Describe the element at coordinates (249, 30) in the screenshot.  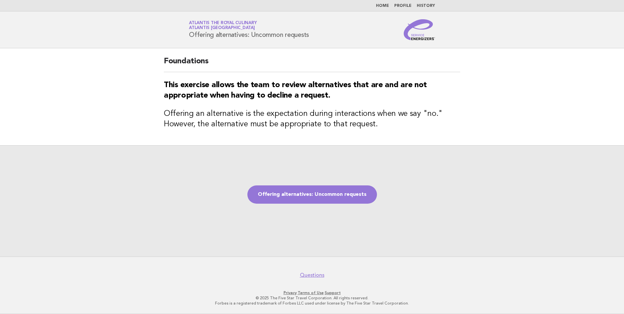
I see `h1: Offering alternatives: Uncommon requests` at that location.